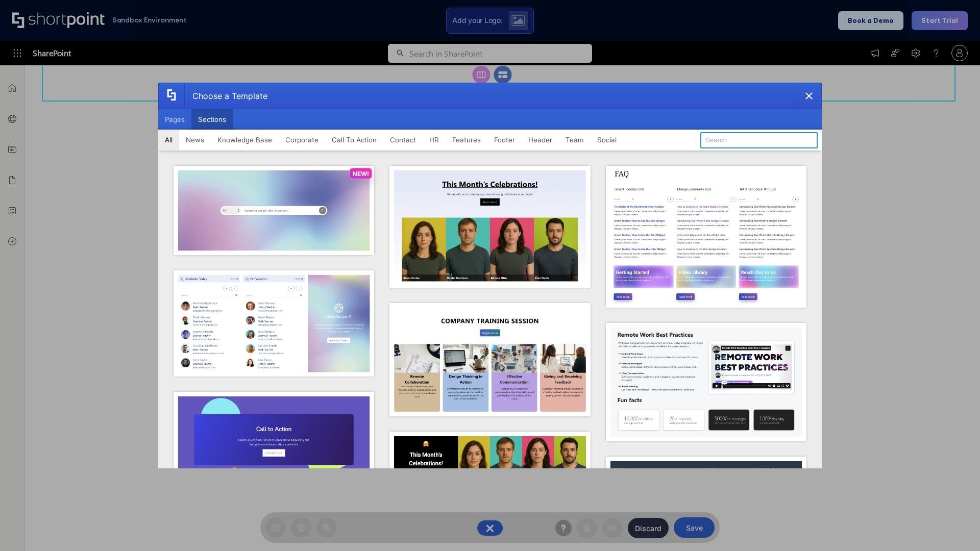 Image resolution: width=980 pixels, height=551 pixels. I want to click on button: Corporate, so click(302, 139).